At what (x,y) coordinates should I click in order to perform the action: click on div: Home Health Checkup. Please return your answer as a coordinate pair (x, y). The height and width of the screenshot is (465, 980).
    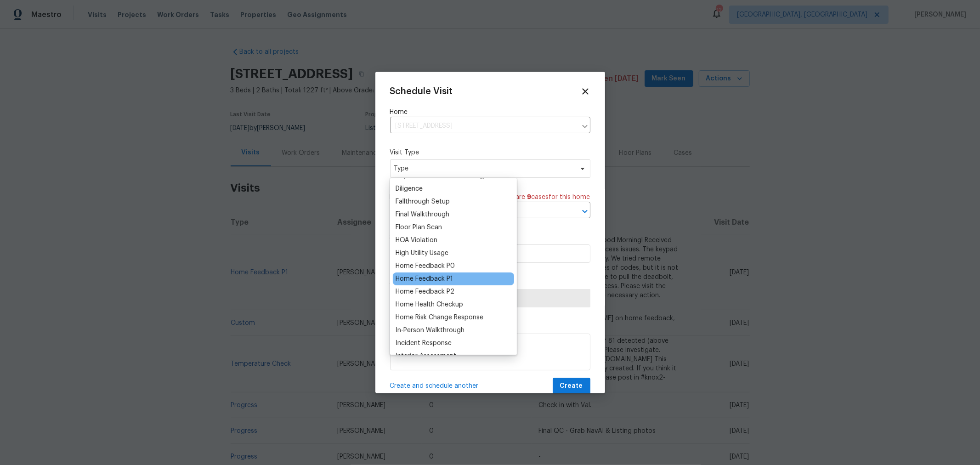
    Looking at the image, I should click on (429, 305).